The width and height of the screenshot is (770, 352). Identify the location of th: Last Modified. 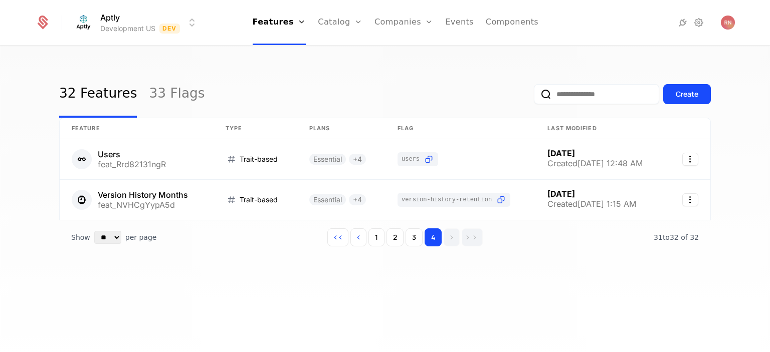
(601, 129).